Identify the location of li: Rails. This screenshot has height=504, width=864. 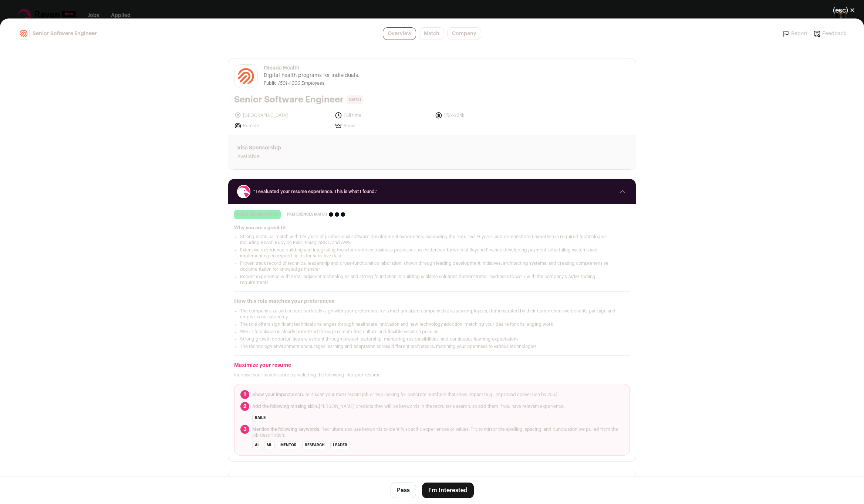
(260, 418).